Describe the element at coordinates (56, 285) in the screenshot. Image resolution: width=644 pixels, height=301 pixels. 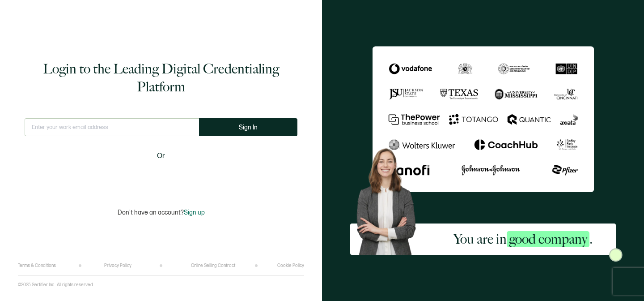
I see `p: ©2025 Sertifier Inc.. All rights reserved.` at that location.